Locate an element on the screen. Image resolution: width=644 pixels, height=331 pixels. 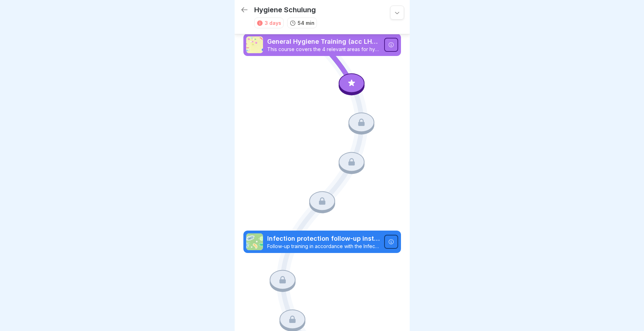
p: Hygiene Schulung is located at coordinates (285, 10).